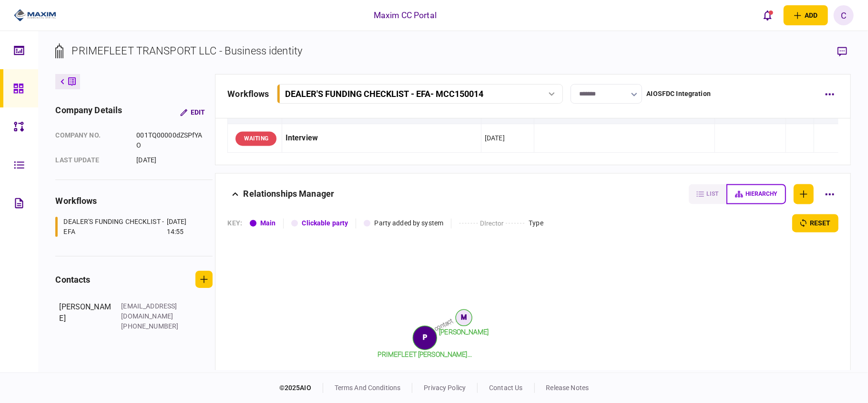 This screenshot has width=868, height=403. What do you see at coordinates (235, 223) in the screenshot?
I see `div: KEY :` at bounding box center [235, 223].